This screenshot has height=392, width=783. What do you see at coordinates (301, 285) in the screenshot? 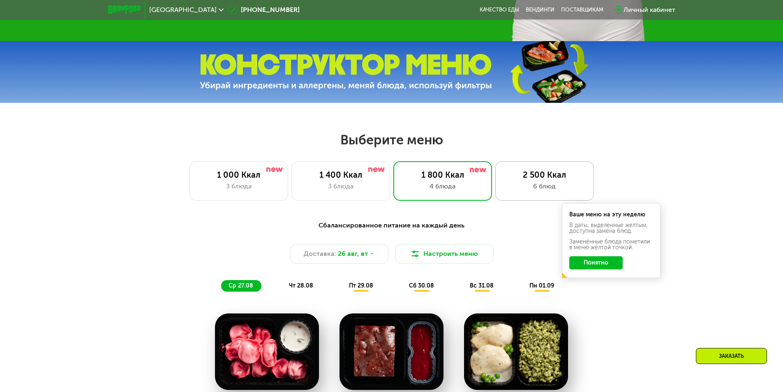
I see `span: чт 28.08` at bounding box center [301, 285].